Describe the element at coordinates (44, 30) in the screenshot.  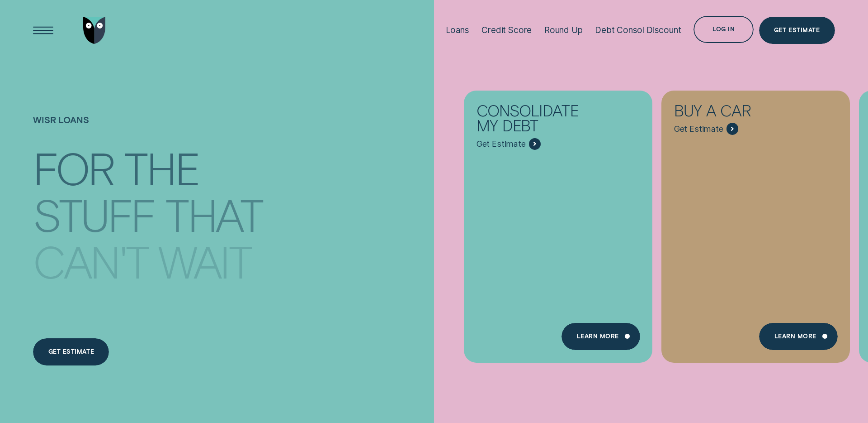
I see `button: Open Menu` at that location.